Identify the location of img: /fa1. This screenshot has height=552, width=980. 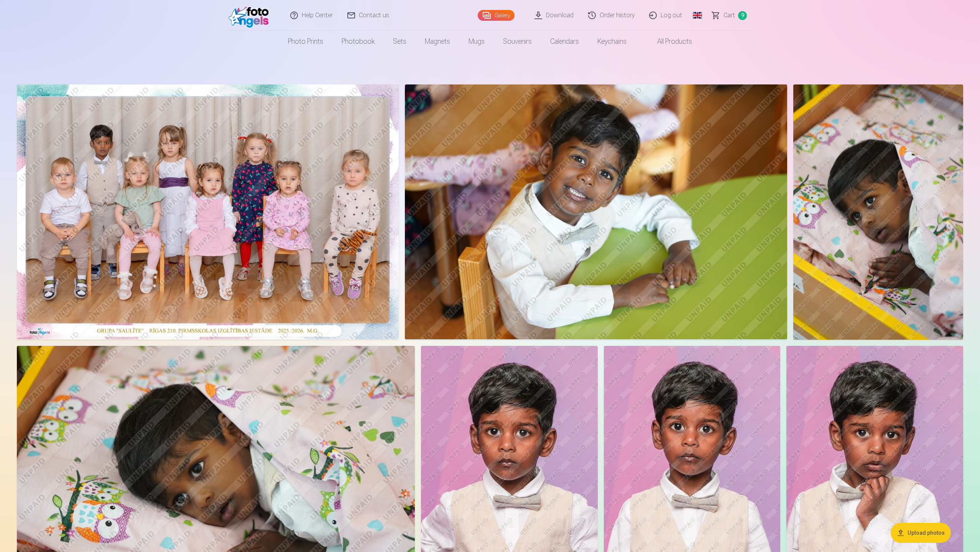
(250, 16).